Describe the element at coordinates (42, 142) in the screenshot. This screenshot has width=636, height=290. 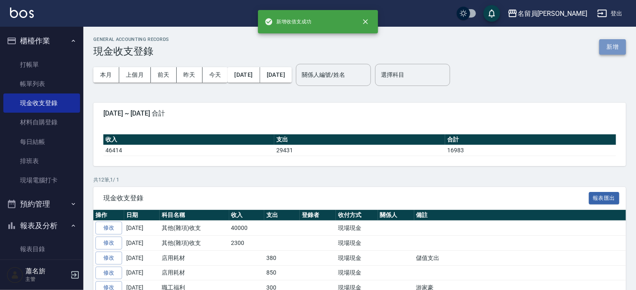
I see `a: 每日結帳` at that location.